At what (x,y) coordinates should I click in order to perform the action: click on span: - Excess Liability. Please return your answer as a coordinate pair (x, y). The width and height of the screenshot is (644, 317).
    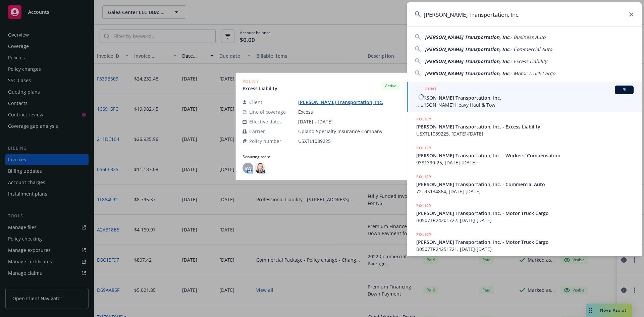
    Looking at the image, I should click on (529, 61).